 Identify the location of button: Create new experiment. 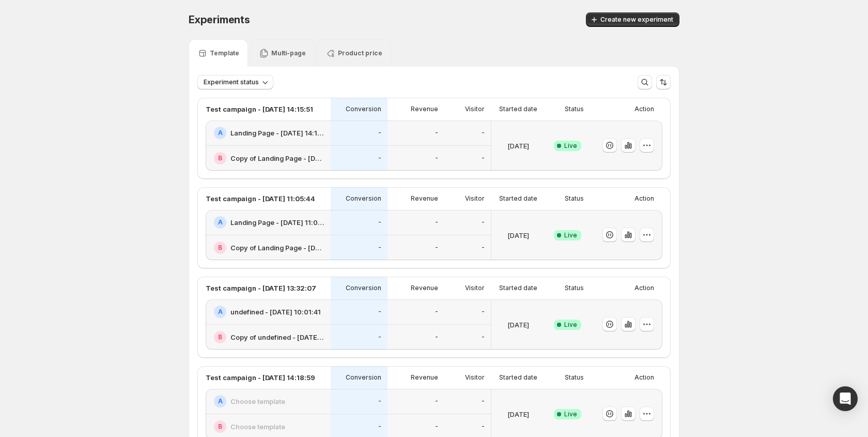
(633, 20).